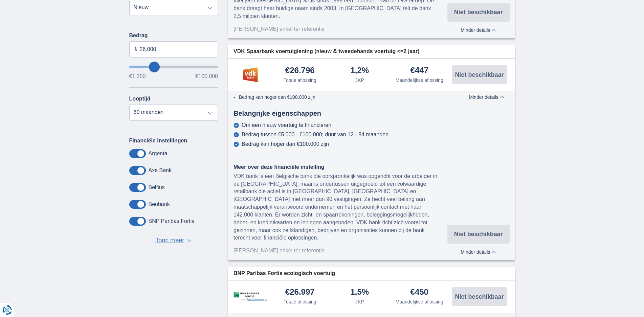  I want to click on div: €447, so click(419, 71).